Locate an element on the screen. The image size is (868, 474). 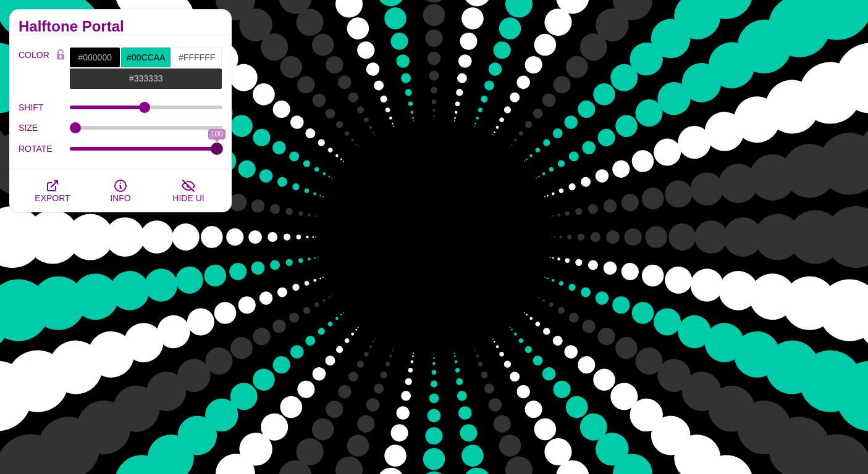
label: SHIFT is located at coordinates (44, 107).